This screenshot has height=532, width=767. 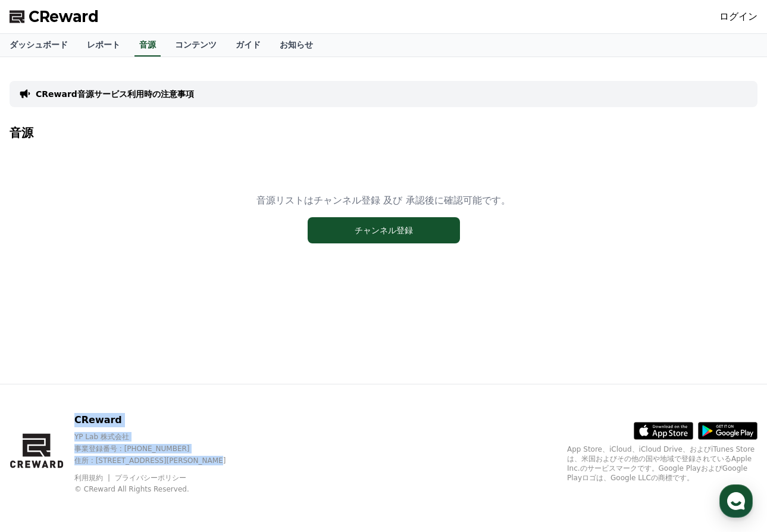 I want to click on p: CReward, so click(x=160, y=420).